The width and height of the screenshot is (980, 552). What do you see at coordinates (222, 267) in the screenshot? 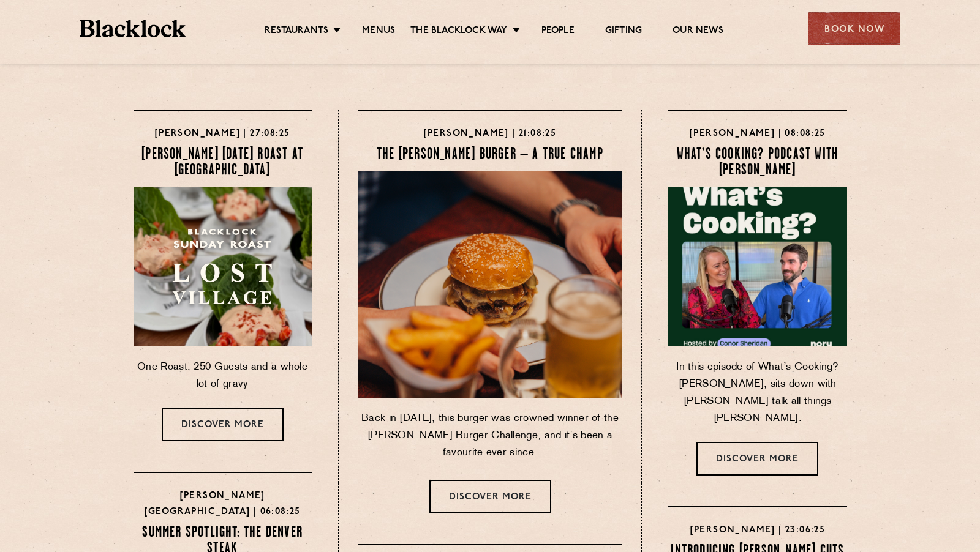
I see `img: lost-village-sunday-roast-.jpg` at bounding box center [222, 267].